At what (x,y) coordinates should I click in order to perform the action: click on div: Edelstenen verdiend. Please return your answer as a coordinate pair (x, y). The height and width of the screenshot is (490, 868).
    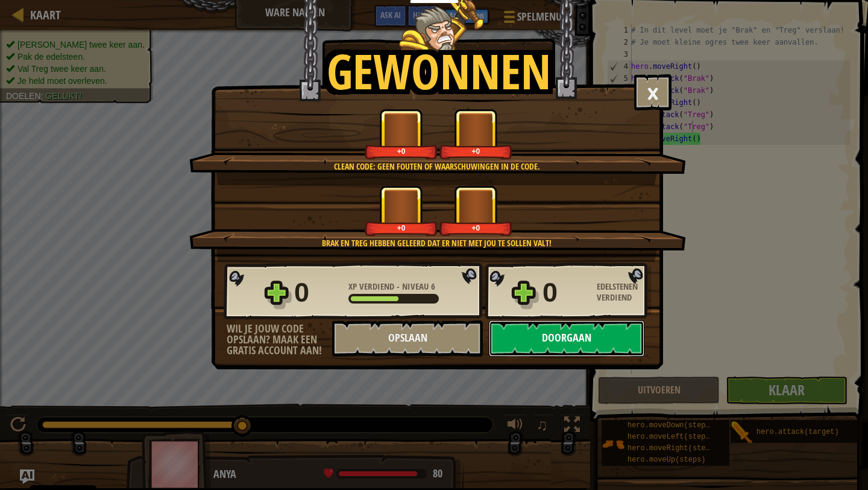
    Looking at the image, I should click on (624, 292).